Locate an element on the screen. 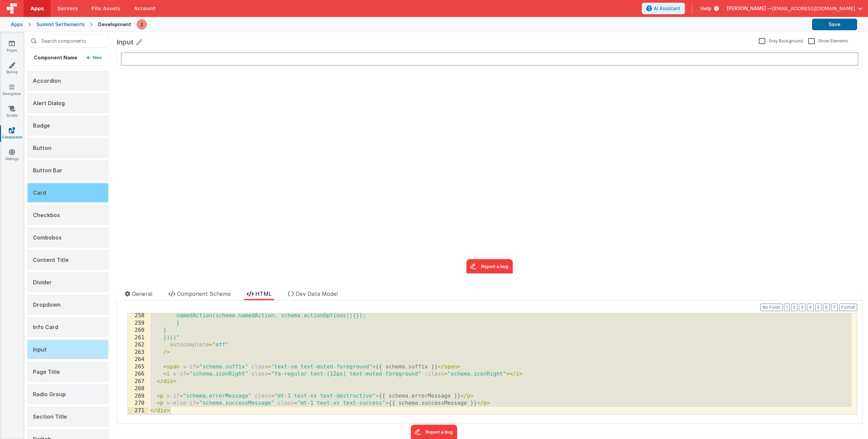 Image resolution: width=868 pixels, height=439 pixels. div: 260 is located at coordinates (139, 331).